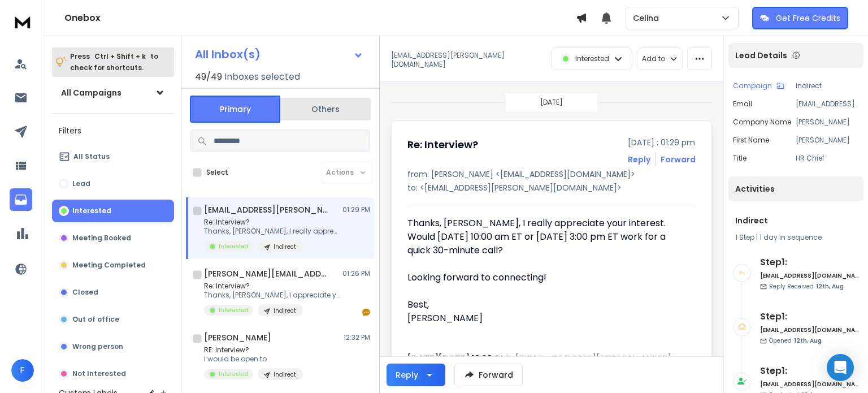 This screenshot has height=393, width=868. What do you see at coordinates (648, 18) in the screenshot?
I see `p: Celina` at bounding box center [648, 18].